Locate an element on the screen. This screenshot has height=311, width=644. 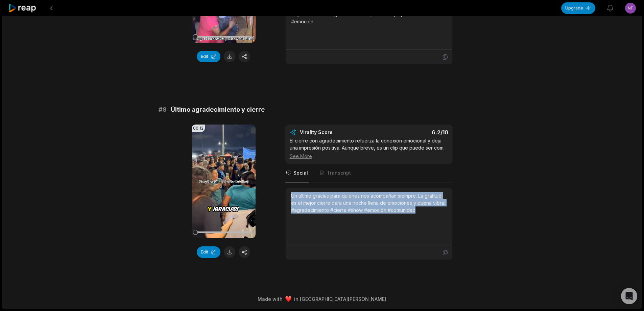
video: Your browser does not support mp4 format. is located at coordinates (224, 181).